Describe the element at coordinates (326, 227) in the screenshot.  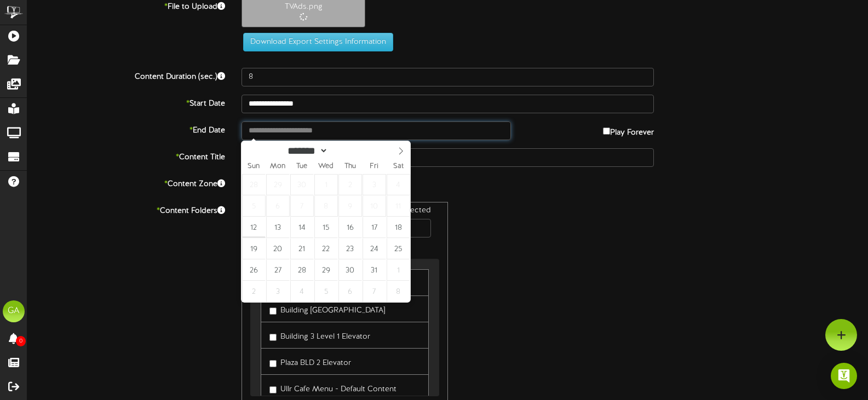
I see `span: October 15, 2025` at that location.